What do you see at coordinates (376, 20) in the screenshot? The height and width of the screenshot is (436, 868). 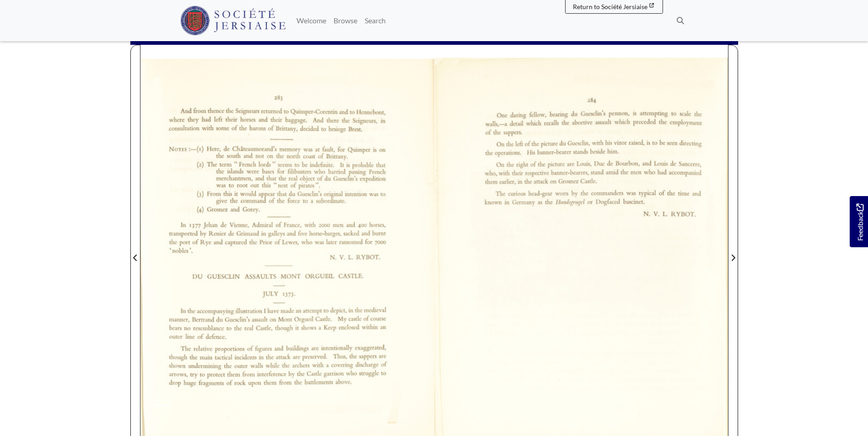 I see `a: Search` at bounding box center [376, 20].